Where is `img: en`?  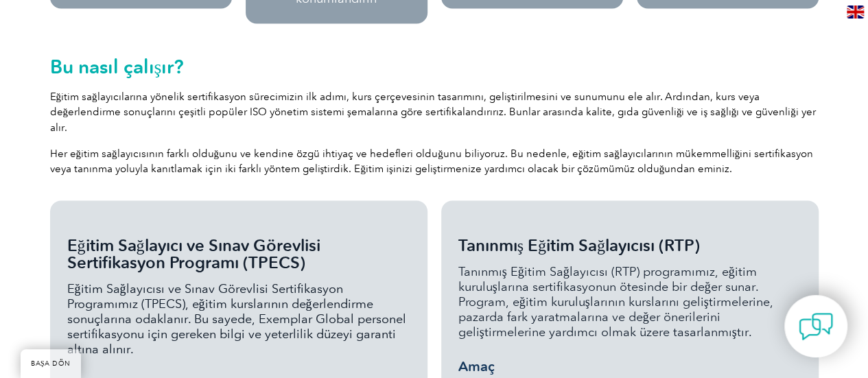
img: en is located at coordinates (855, 11).